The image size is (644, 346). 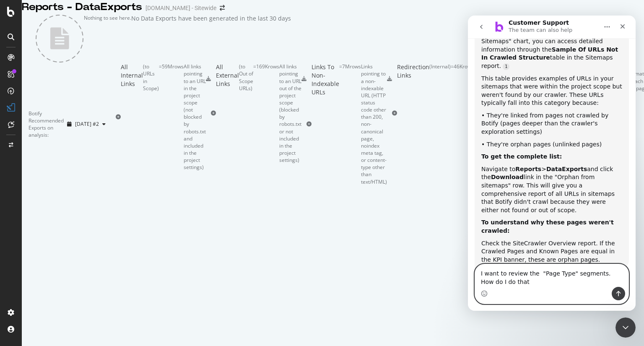 What do you see at coordinates (31, 11) in the screenshot?
I see `img: Profile image for Customer Support` at bounding box center [31, 11].